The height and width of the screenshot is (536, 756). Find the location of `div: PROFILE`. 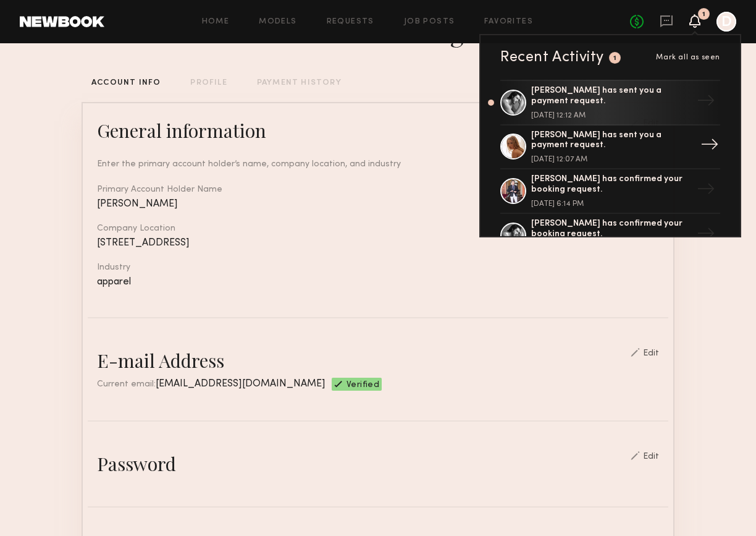

div: PROFILE is located at coordinates (208, 83).